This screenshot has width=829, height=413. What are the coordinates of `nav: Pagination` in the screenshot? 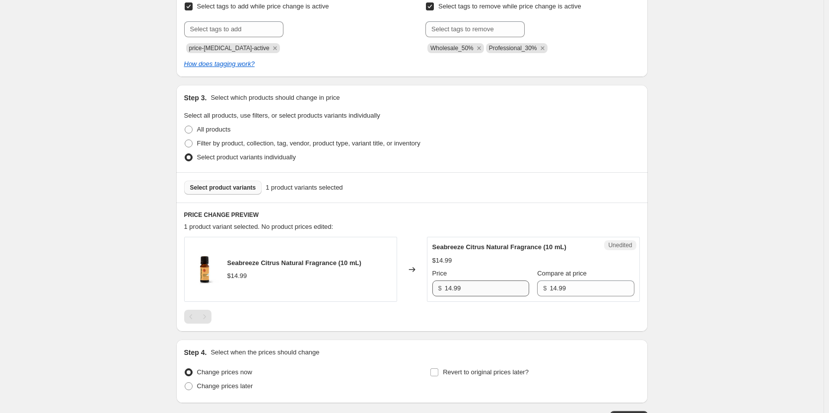 It's located at (197, 317).